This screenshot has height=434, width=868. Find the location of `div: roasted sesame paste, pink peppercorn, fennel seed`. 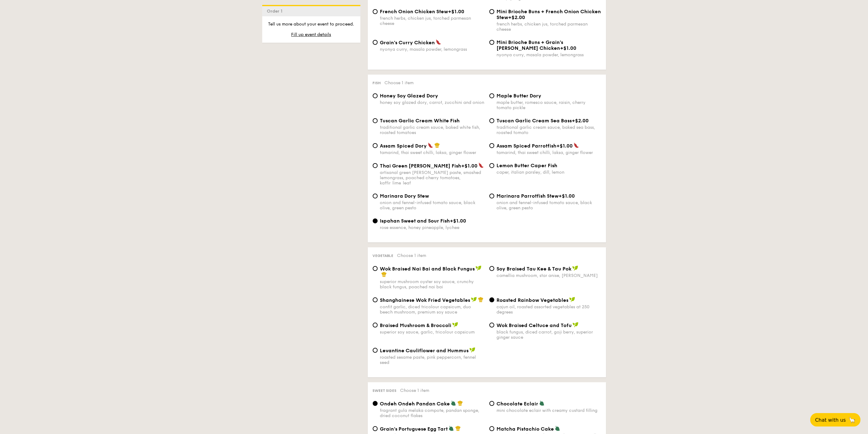

div: roasted sesame paste, pink peppercorn, fennel seed is located at coordinates (432, 360).